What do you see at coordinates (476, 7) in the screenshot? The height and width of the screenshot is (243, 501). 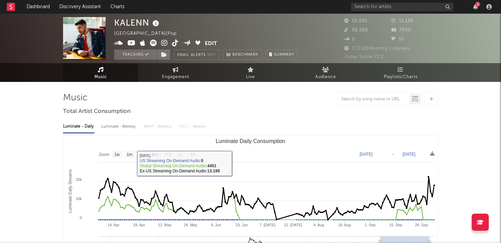 I see `button: 2` at bounding box center [476, 7].